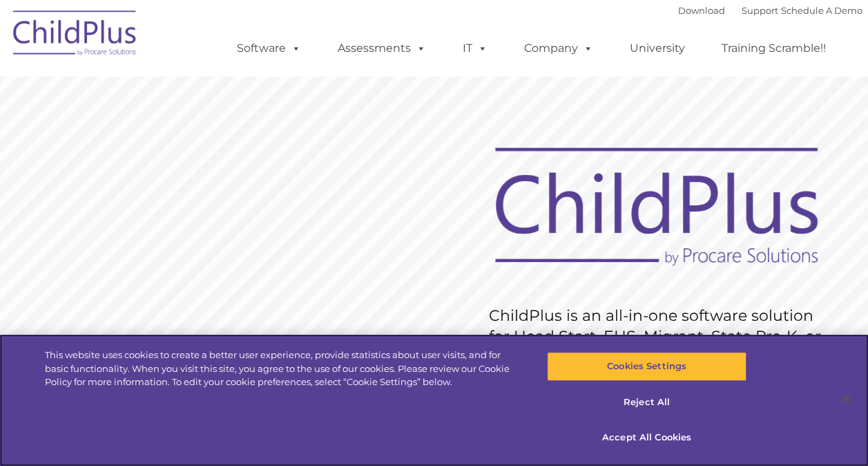  I want to click on a: Assessments, so click(382, 48).